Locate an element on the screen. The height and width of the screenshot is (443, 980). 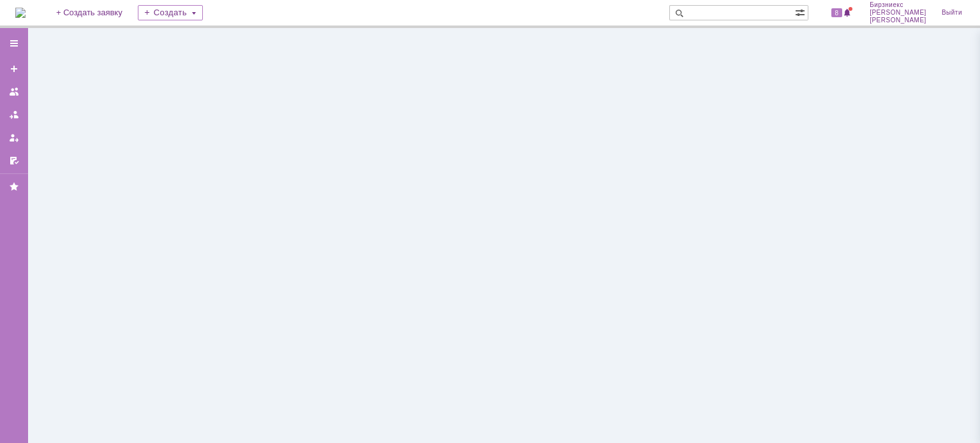
a: Заявки в моей ответственности is located at coordinates (14, 115).